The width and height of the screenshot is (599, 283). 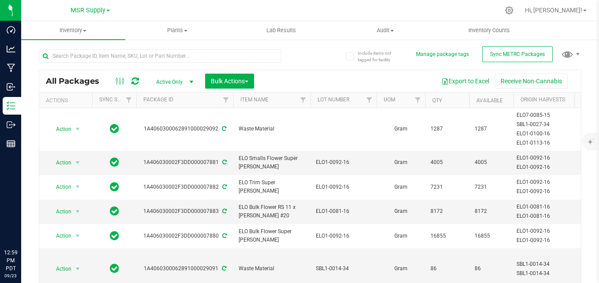 What do you see at coordinates (11, 276) in the screenshot?
I see `p: 09/23` at bounding box center [11, 276].